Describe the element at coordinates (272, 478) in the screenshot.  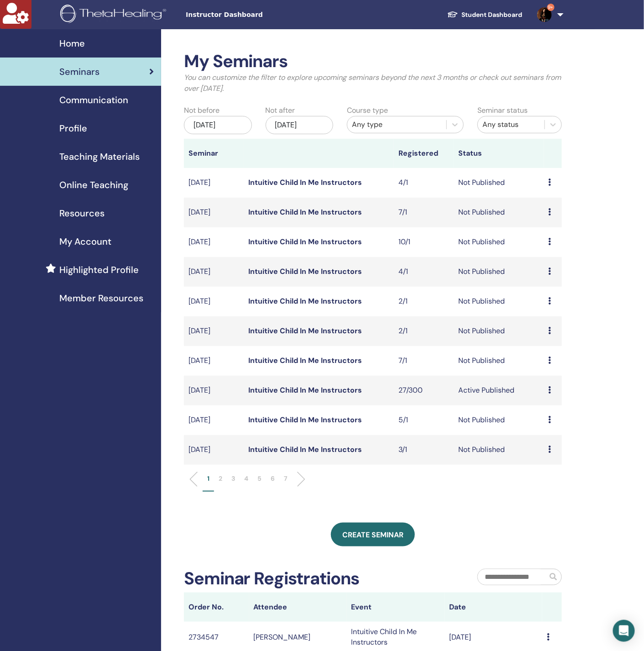
I see `p: 6` at that location.